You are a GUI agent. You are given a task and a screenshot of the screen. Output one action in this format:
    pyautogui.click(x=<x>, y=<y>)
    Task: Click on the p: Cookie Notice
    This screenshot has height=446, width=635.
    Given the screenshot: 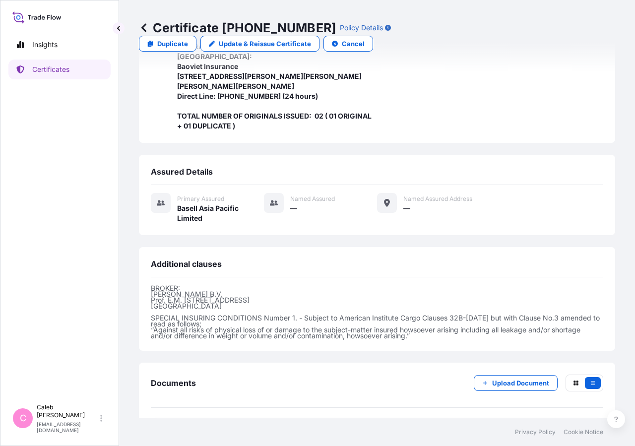 What is the action you would take?
    pyautogui.click(x=584, y=432)
    